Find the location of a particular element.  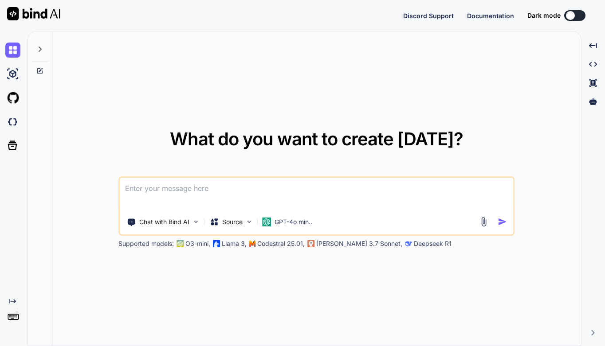

img: Bind AI is located at coordinates (34, 14).